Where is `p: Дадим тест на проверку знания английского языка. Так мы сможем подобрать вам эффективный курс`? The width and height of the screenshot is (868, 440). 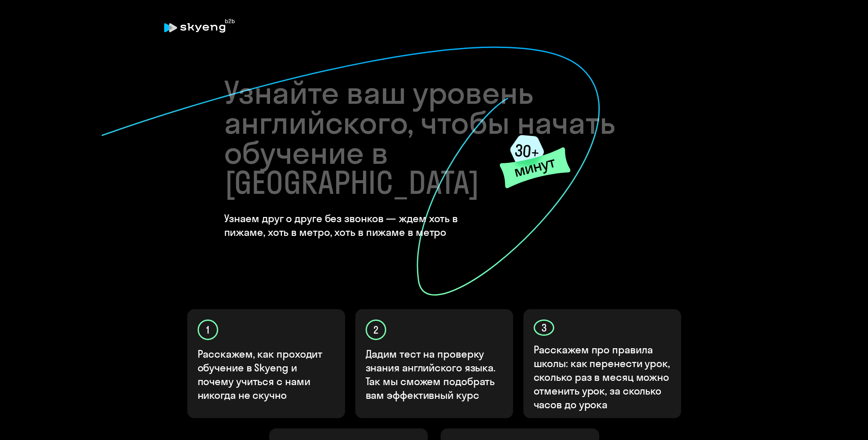 p: Дадим тест на проверку знания английского языка. Так мы сможем подобрать вам эффективный курс is located at coordinates (435, 375).